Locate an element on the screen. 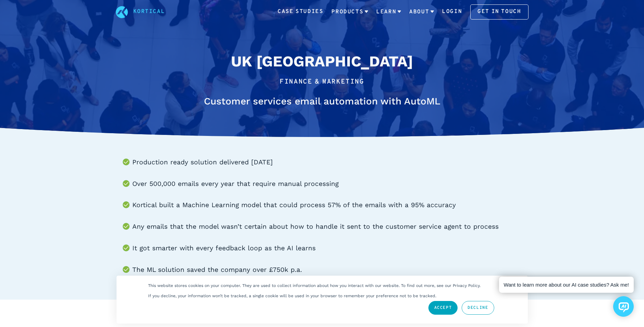 The height and width of the screenshot is (327, 644). p: This website stores cookies on your computer. They are used to collect information about how you ... is located at coordinates (314, 286).